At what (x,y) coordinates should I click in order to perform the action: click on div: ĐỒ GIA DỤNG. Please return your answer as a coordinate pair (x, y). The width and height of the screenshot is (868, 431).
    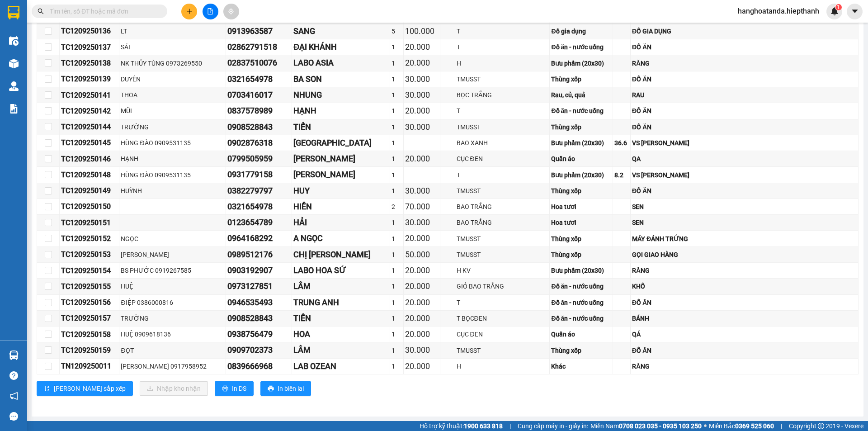
    Looking at the image, I should click on (744, 31).